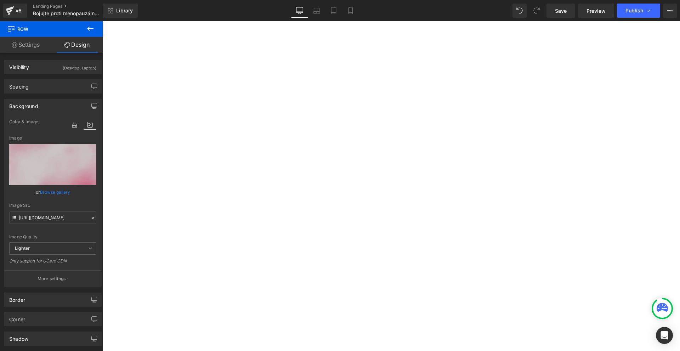 The image size is (680, 351). What do you see at coordinates (19, 65) in the screenshot?
I see `div: Visibility` at bounding box center [19, 65].